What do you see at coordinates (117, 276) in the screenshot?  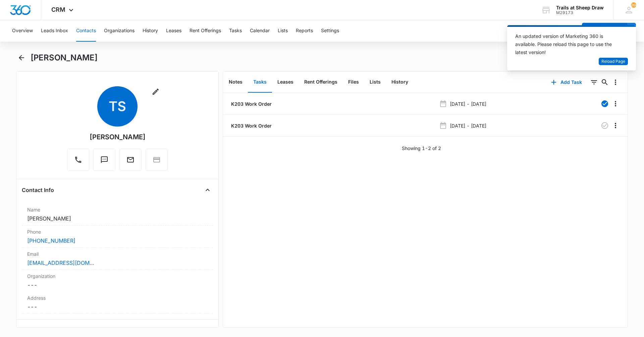 I see `label: Organization` at bounding box center [117, 276].